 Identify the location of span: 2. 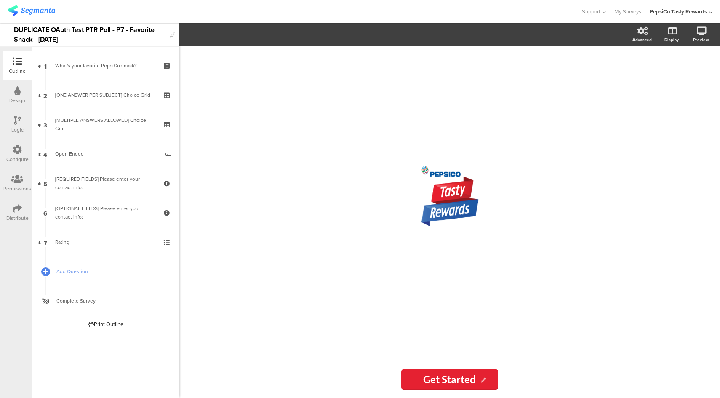
(45, 95).